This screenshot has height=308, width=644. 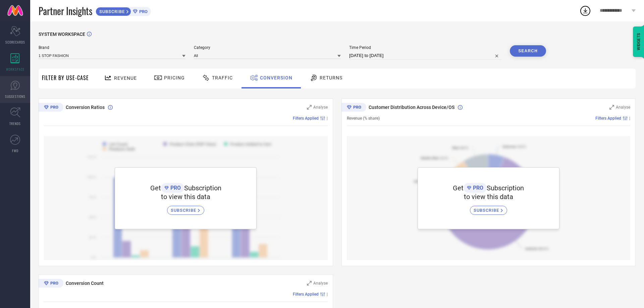 I want to click on span: Traffic, so click(x=222, y=78).